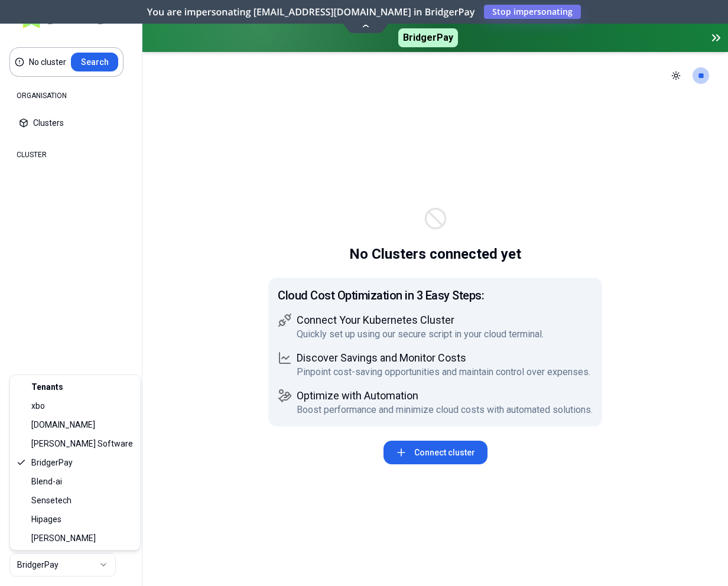 The width and height of the screenshot is (728, 586). I want to click on span: Sensetech, so click(51, 500).